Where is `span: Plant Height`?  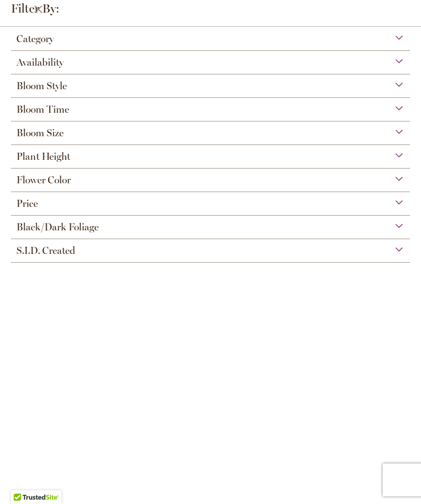 span: Plant Height is located at coordinates (43, 156).